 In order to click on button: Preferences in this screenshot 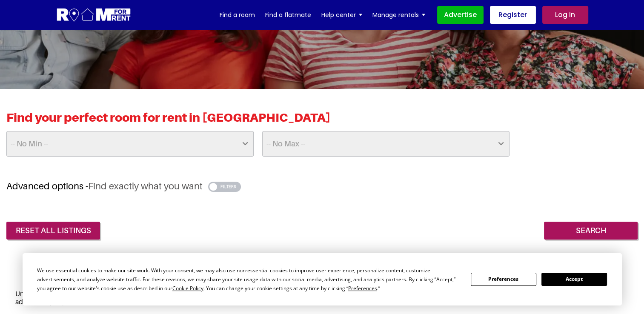, I will do `click(503, 279)`.